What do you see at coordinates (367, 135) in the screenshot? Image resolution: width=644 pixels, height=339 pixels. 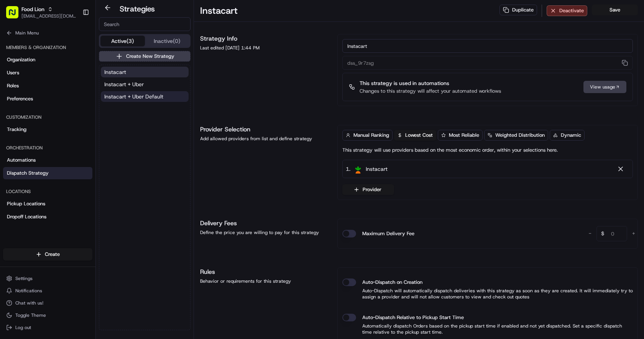 I see `button: Manual Ranking` at bounding box center [367, 135].